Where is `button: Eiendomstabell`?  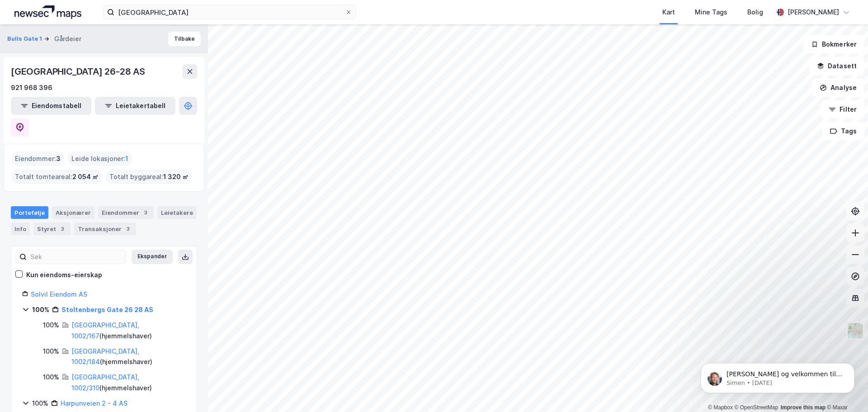 button: Eiendomstabell is located at coordinates (51, 106).